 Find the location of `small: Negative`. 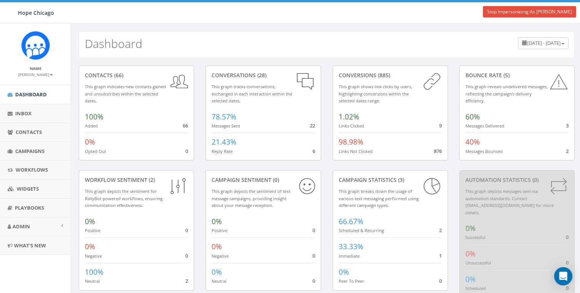

small: Negative is located at coordinates (93, 256).